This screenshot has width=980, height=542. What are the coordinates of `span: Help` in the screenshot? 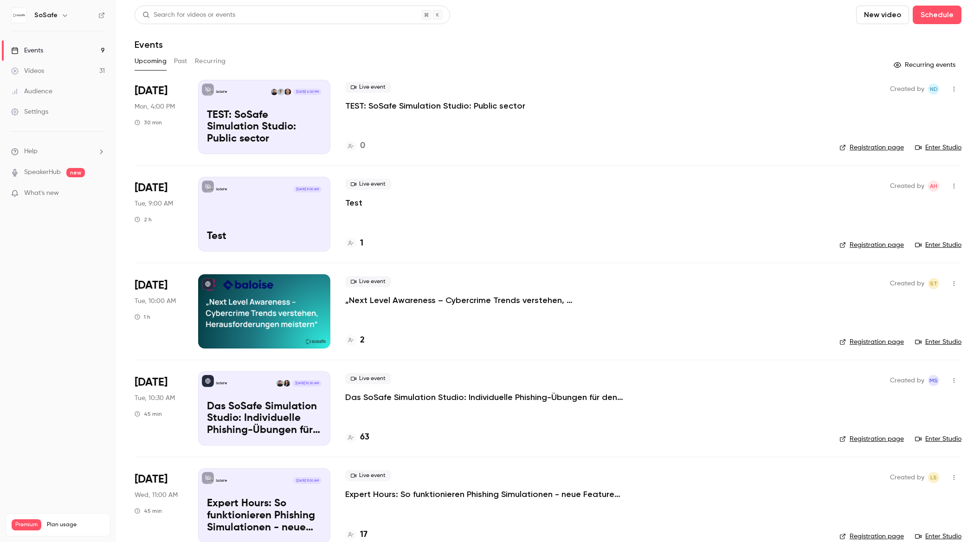 It's located at (31, 151).